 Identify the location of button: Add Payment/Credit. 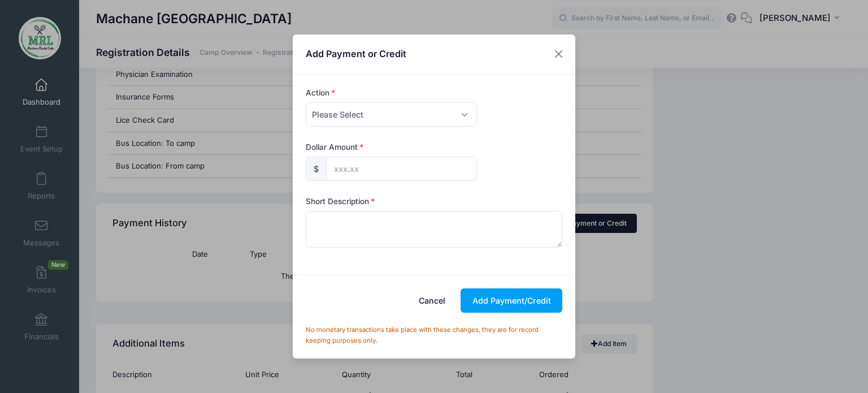
(511, 300).